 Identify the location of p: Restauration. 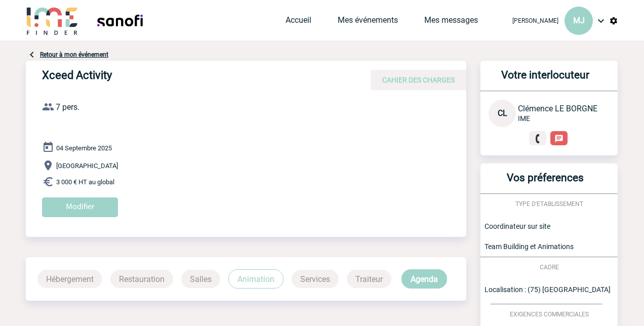
(141, 279).